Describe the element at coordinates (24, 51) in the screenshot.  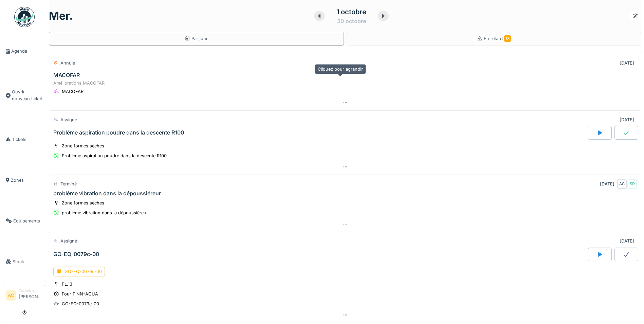
I see `a: Agenda` at that location.